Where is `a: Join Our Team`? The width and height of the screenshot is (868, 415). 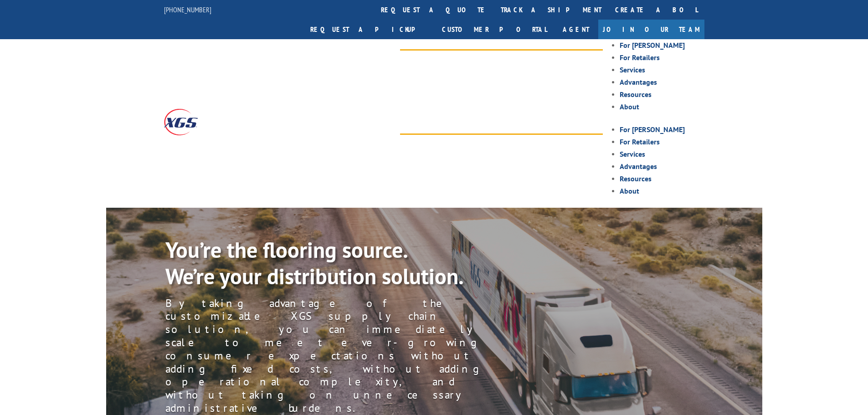
a: Join Our Team is located at coordinates (651, 29).